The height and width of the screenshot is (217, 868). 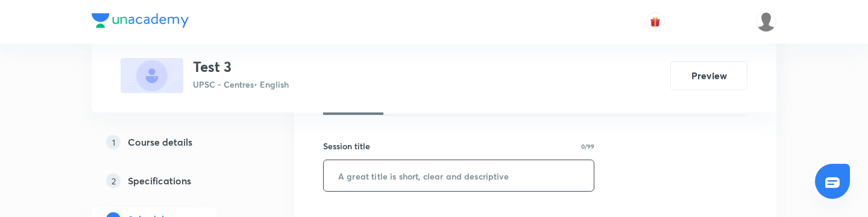 I want to click on img: Company Logo, so click(x=140, y=21).